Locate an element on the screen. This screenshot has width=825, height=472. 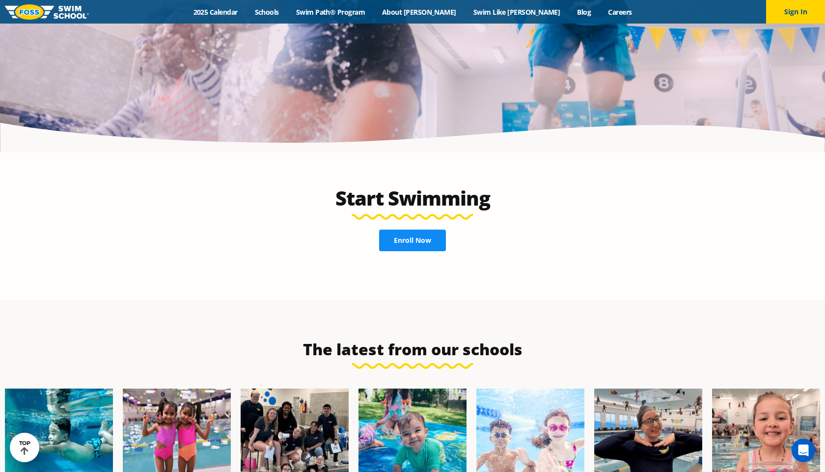
img: FOSS Swim School Logo is located at coordinates (47, 12).